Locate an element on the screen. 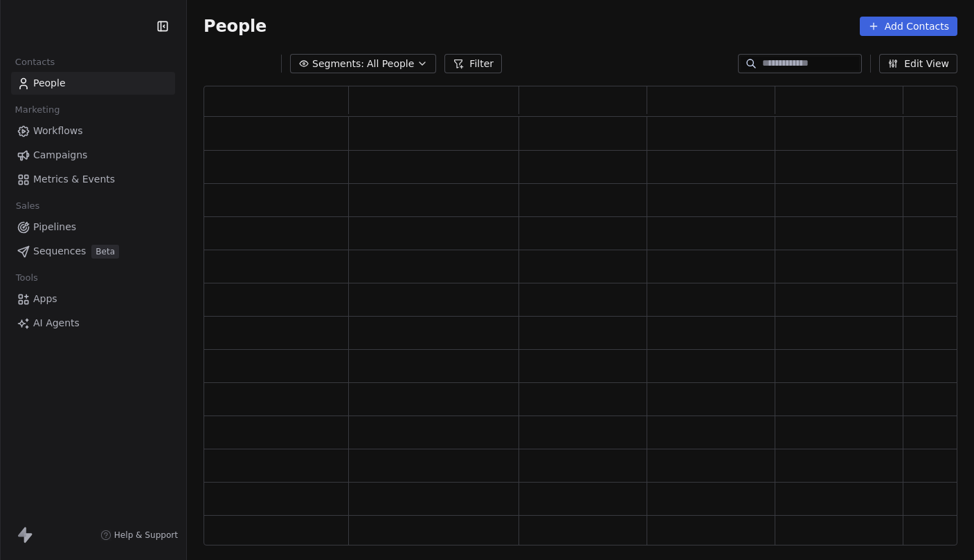 The image size is (974, 560). span: Metrics & Events is located at coordinates (74, 179).